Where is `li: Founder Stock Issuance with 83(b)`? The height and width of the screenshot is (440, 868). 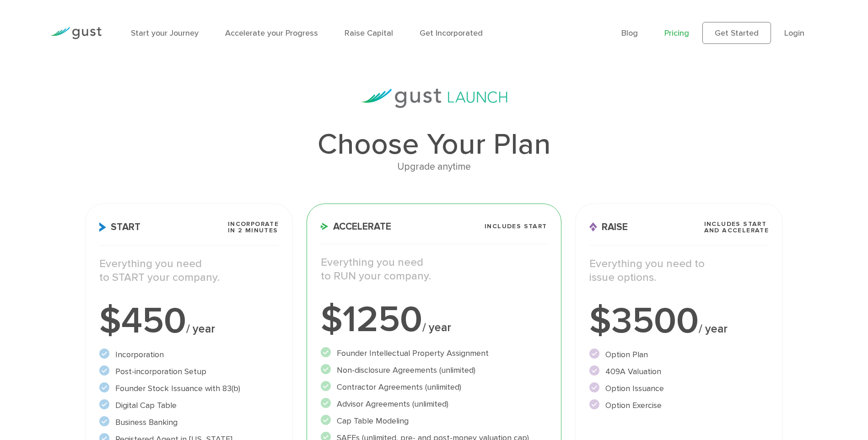
li: Founder Stock Issuance with 83(b) is located at coordinates (189, 388).